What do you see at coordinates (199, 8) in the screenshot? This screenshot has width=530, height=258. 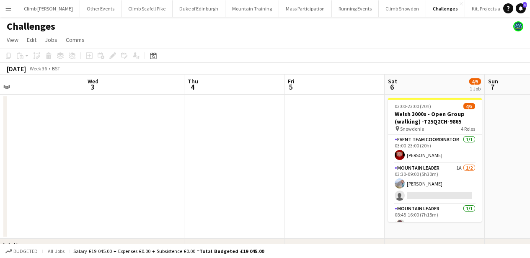 I see `button: Duke of Edinburgh` at bounding box center [199, 8].